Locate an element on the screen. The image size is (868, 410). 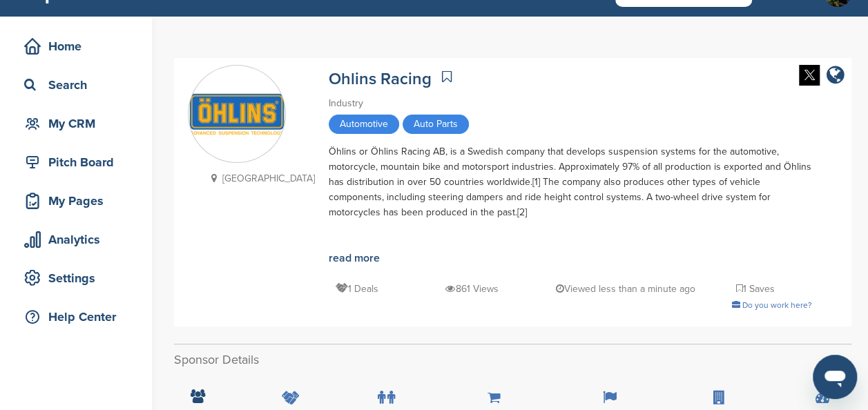
span: Do you work here? is located at coordinates (776, 305).